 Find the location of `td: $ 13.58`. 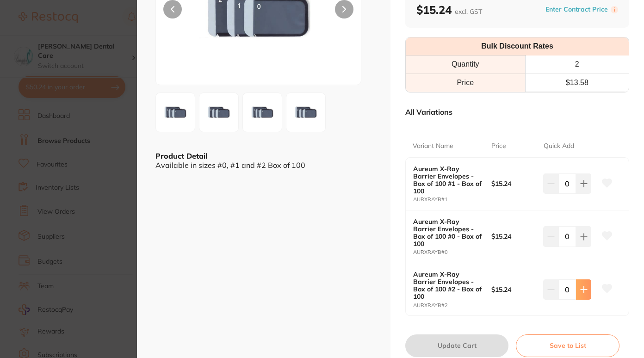

td: $ 13.58 is located at coordinates (577, 82).